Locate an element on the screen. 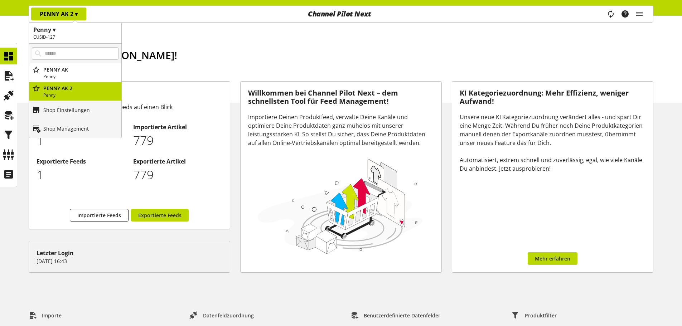  a: Exportierte Feeds is located at coordinates (160, 215).